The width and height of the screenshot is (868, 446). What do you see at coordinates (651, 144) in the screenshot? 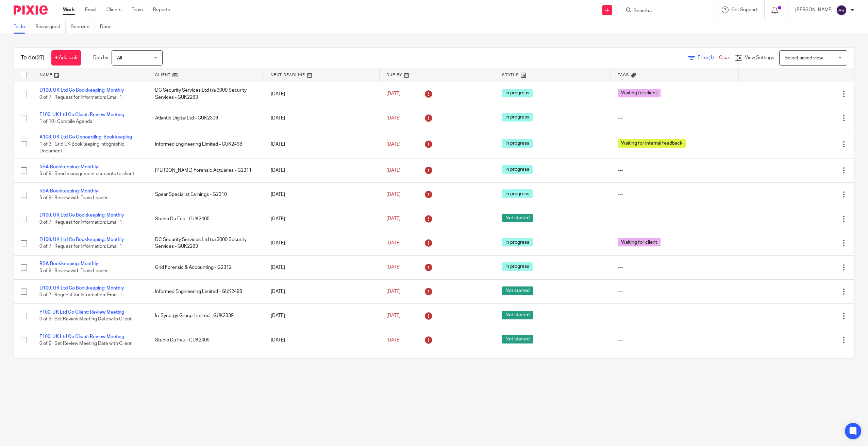
I see `span: Waiting for internal feedback` at bounding box center [651, 144].